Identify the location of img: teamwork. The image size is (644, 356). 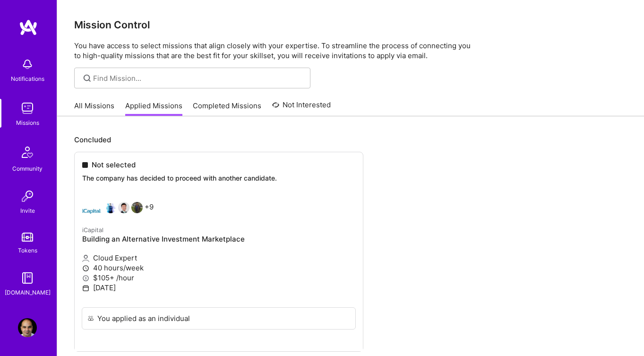
(27, 108).